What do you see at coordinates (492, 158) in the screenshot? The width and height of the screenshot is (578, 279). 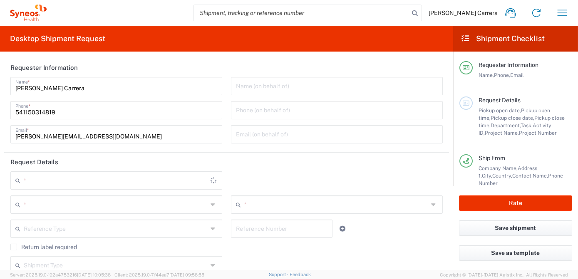 I see `span: Ship From` at bounding box center [492, 158].